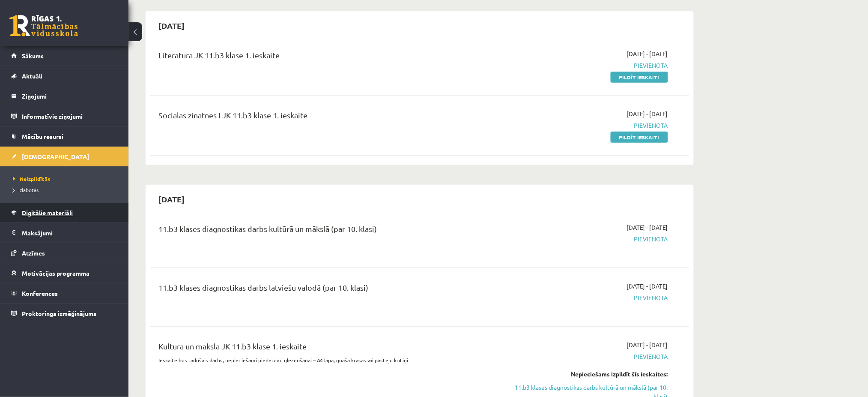 This screenshot has height=397, width=868. Describe the element at coordinates (326, 360) in the screenshot. I see `p: Ieskaitē būs radošais darbs, nepieciešami piederumi gleznošanai – A4 lapa, guaša krāsas vai paste...` at that location.